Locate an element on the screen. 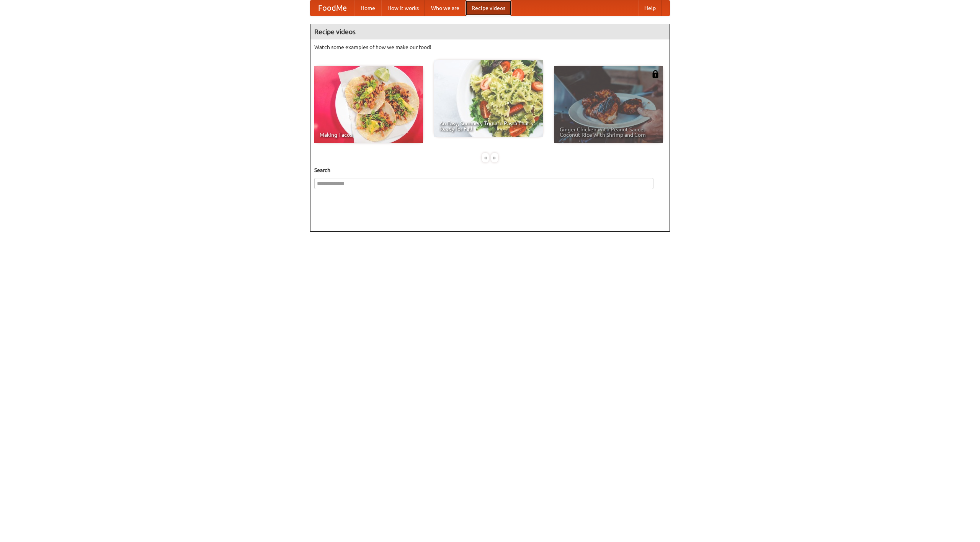 The width and height of the screenshot is (980, 542). span: Making Tacos is located at coordinates (369, 135).